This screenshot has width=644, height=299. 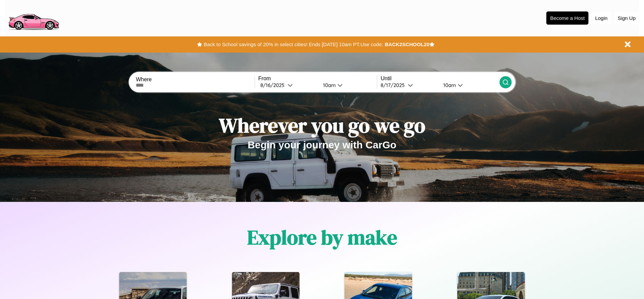 I want to click on button: Login, so click(x=601, y=18).